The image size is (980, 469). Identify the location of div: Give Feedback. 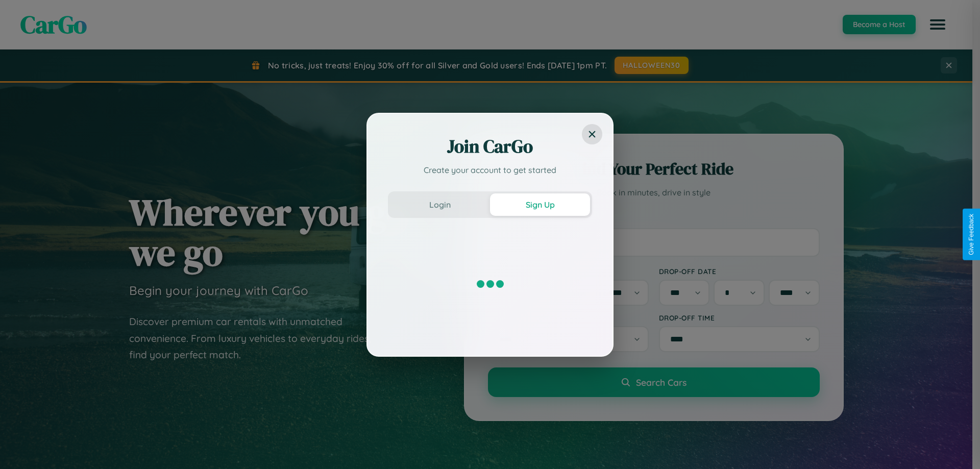
(971, 234).